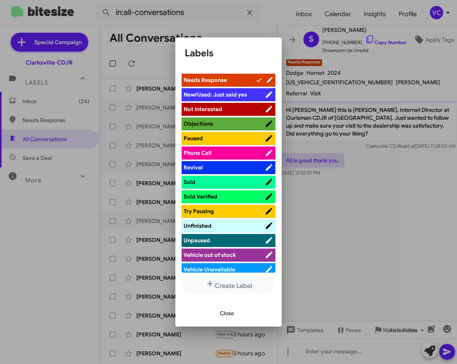 The width and height of the screenshot is (457, 364). I want to click on h1: Labels, so click(229, 53).